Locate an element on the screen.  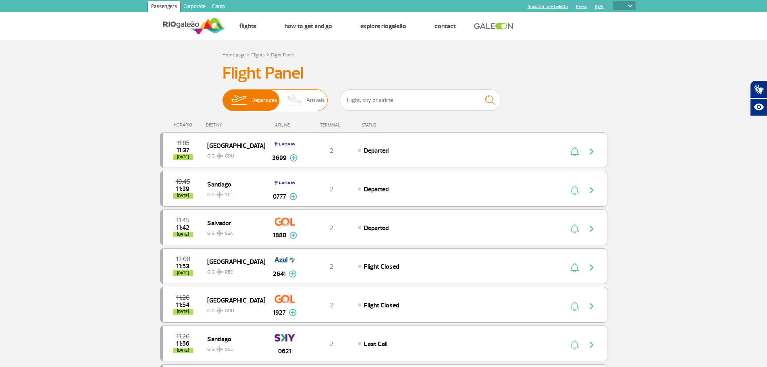
div: DESTINY is located at coordinates (235, 125).